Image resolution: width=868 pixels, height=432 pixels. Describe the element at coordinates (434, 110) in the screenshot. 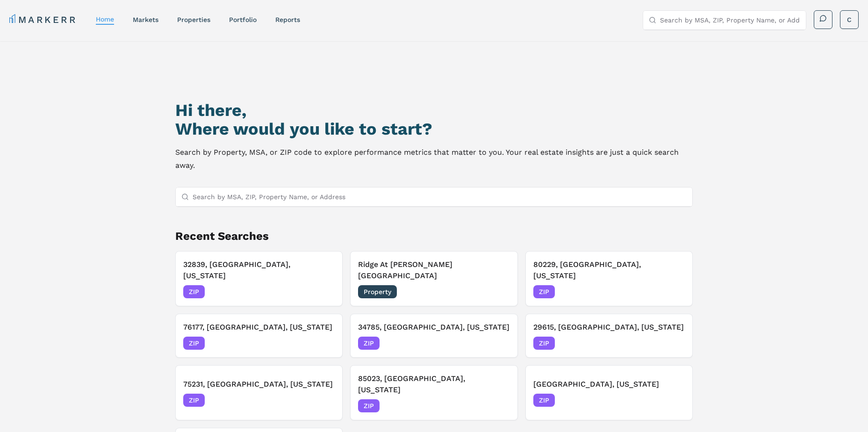

I see `h1: Hi there,` at that location.